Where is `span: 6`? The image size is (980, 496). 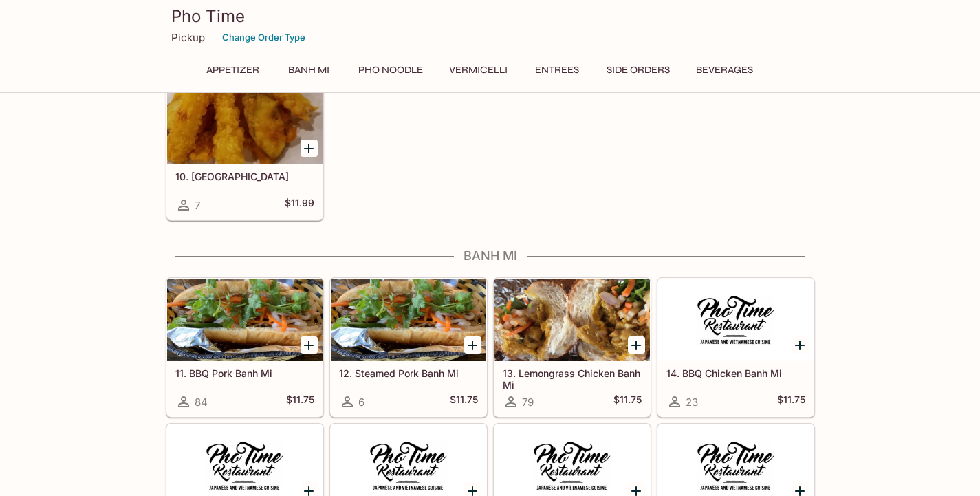 span: 6 is located at coordinates (361, 402).